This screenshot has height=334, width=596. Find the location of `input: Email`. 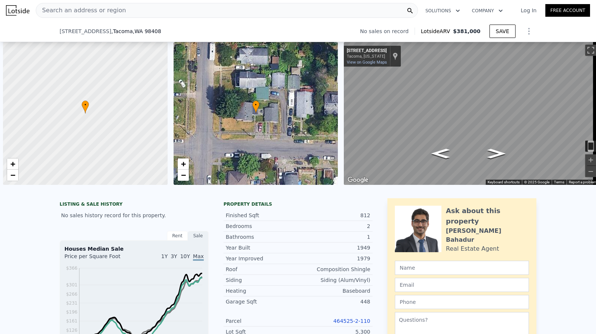

input: Email is located at coordinates (462, 285).